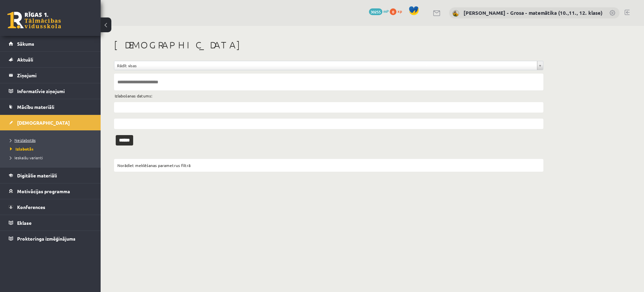 This screenshot has height=292, width=644. What do you see at coordinates (134, 96) in the screenshot?
I see `label: Izlabošanas datums:` at bounding box center [134, 96].